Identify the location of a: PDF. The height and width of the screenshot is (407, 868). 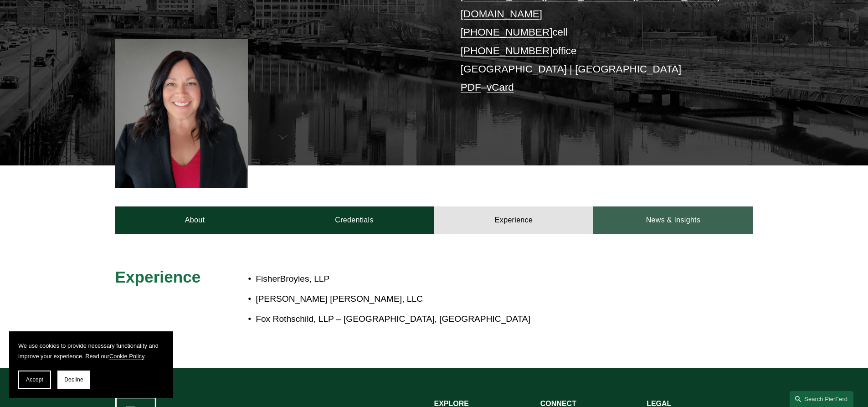
(471, 87).